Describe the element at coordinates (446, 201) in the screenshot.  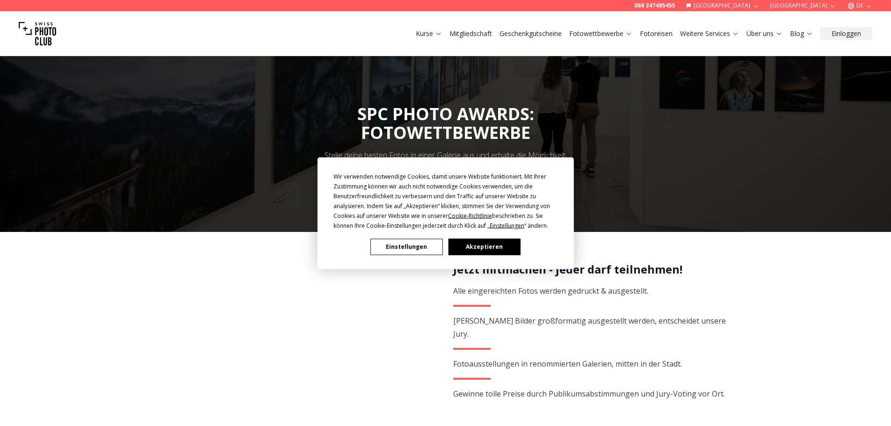
I see `div: Wir verwenden notwendige Cookies, damit unsere Website funktioniert. Mit Ihrer Zustimmung können ...` at that location.